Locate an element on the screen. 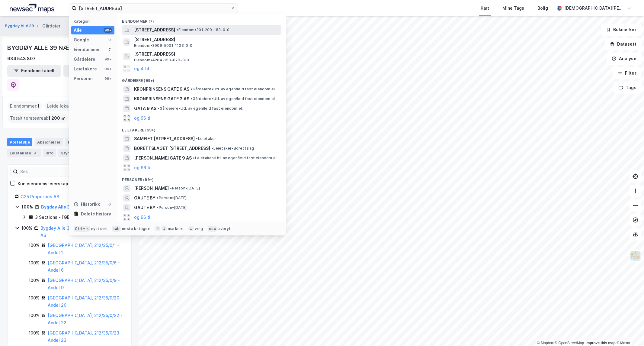 The width and height of the screenshot is (644, 346). div: neste kategori is located at coordinates (136, 229).